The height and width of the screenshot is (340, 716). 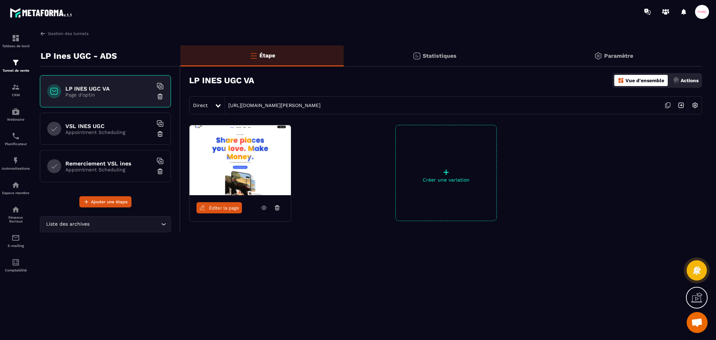 I want to click on img: social-network, so click(x=16, y=209).